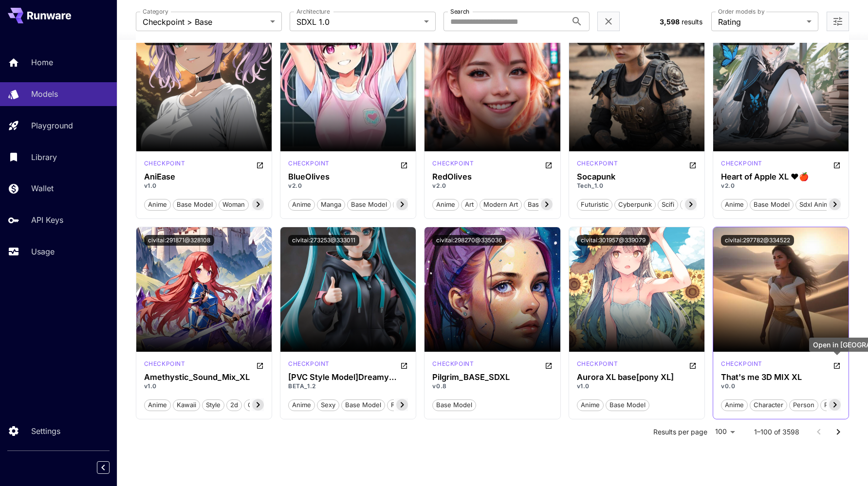 The width and height of the screenshot is (868, 486). I want to click on button: Clear filters (2), so click(608, 21).